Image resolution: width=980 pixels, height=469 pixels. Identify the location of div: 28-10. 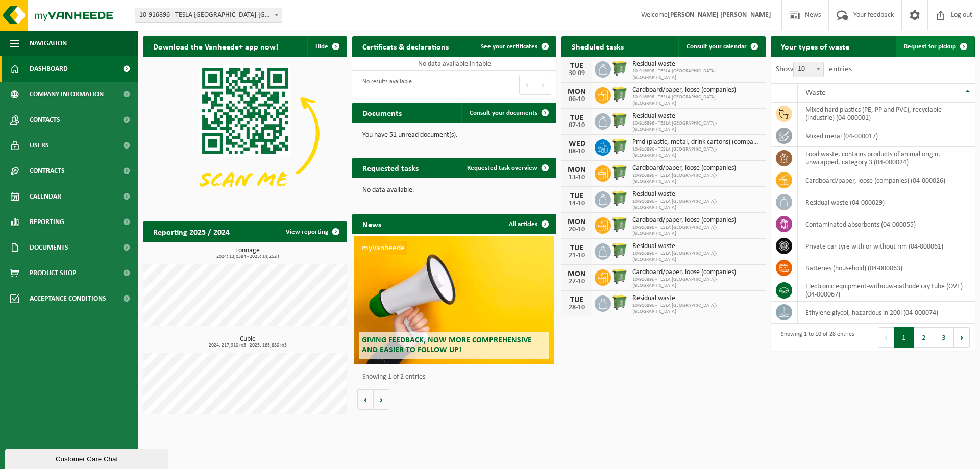
(577, 308).